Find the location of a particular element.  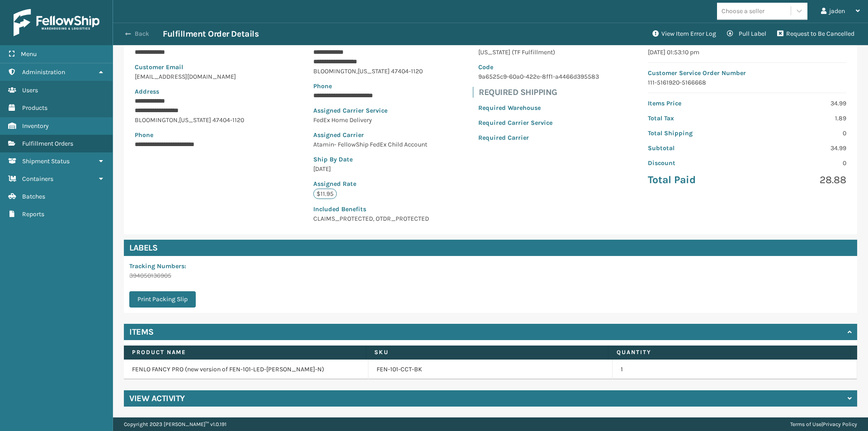

i: View Item Error Log is located at coordinates (656, 34).